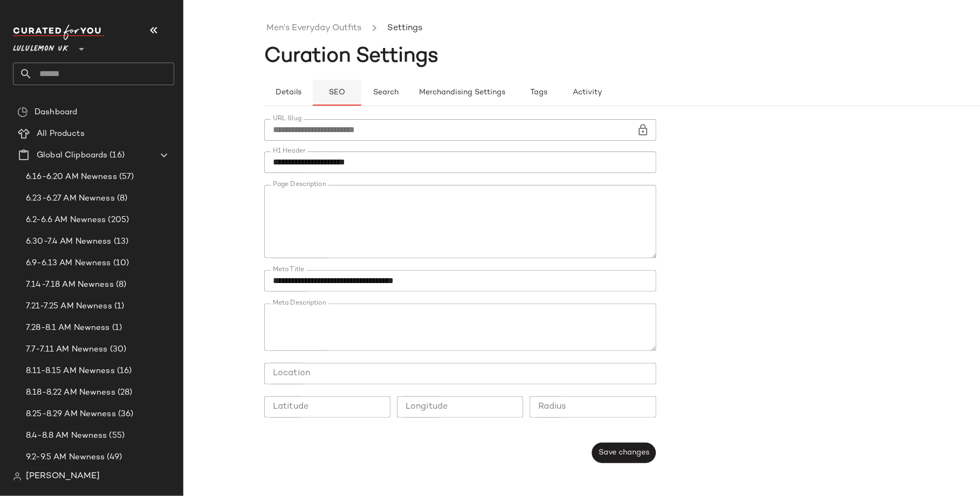  Describe the element at coordinates (70, 372) in the screenshot. I see `span: 8.11-8.15 AM Newness` at that location.